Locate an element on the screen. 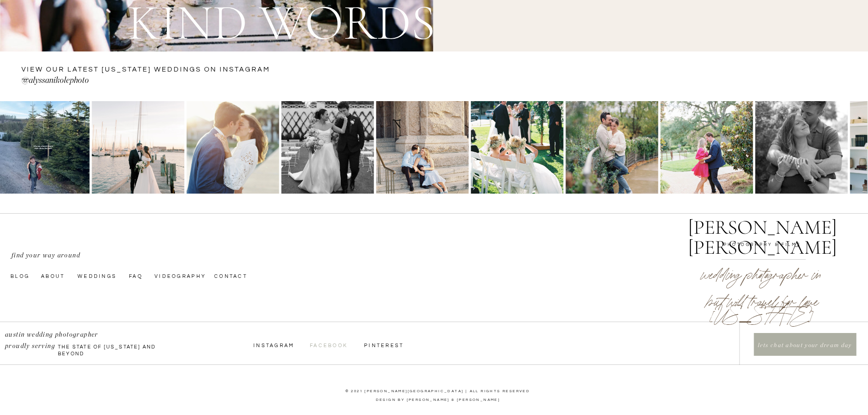  a: About is located at coordinates (57, 276).